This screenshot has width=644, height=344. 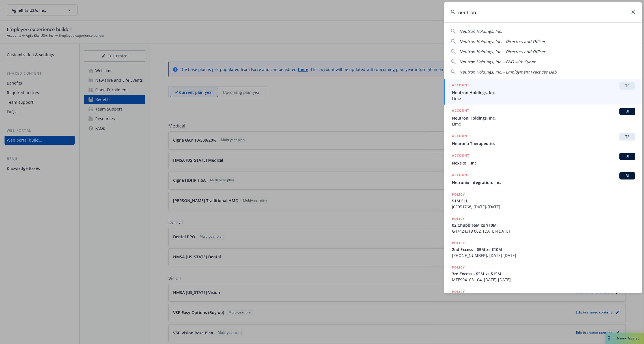 I want to click on span: Neutron Holdings, Inc. - Employment Practices Liab, so click(x=508, y=72).